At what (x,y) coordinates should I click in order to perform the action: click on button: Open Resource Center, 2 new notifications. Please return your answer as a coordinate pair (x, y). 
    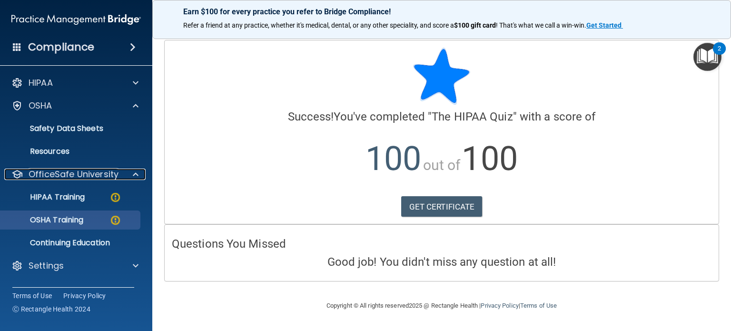
    Looking at the image, I should click on (708, 57).